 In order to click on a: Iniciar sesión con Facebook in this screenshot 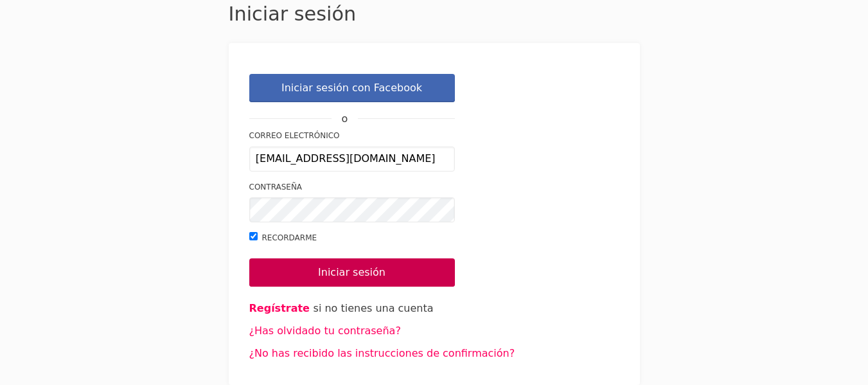, I will do `click(352, 88)`.